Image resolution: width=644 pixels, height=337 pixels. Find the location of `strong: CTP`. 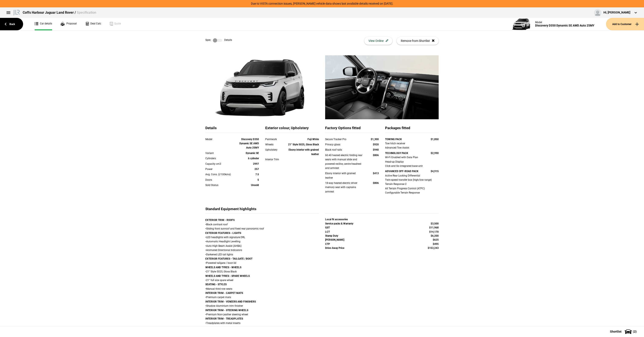

strong: CTP is located at coordinates (328, 244).